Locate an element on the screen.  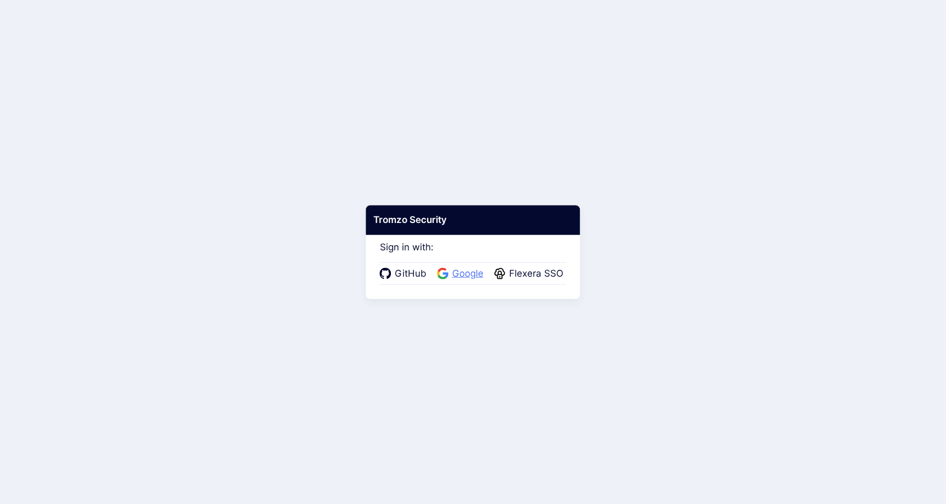
span: Google is located at coordinates (468, 274).